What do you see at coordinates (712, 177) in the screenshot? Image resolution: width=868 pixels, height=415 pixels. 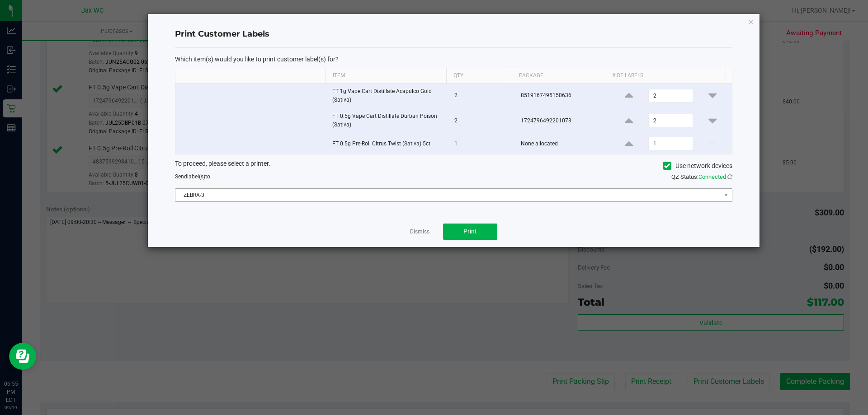 I see `span: Connected` at bounding box center [712, 177].